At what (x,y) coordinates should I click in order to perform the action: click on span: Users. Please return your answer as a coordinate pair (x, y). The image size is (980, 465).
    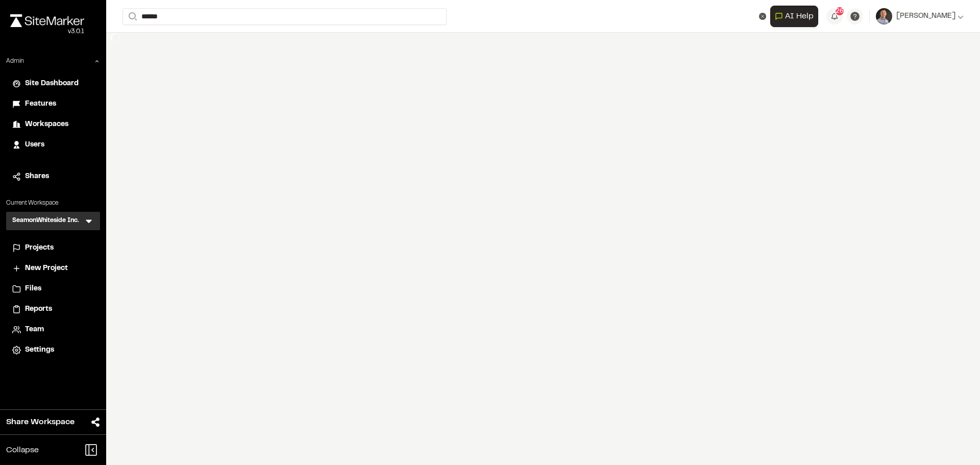
    Looking at the image, I should click on (34, 145).